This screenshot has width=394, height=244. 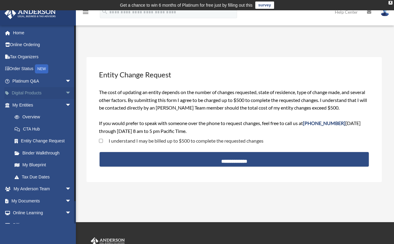 What do you see at coordinates (42, 81) in the screenshot?
I see `a: Platinum Q&Aarrow_drop_down` at bounding box center [42, 81].